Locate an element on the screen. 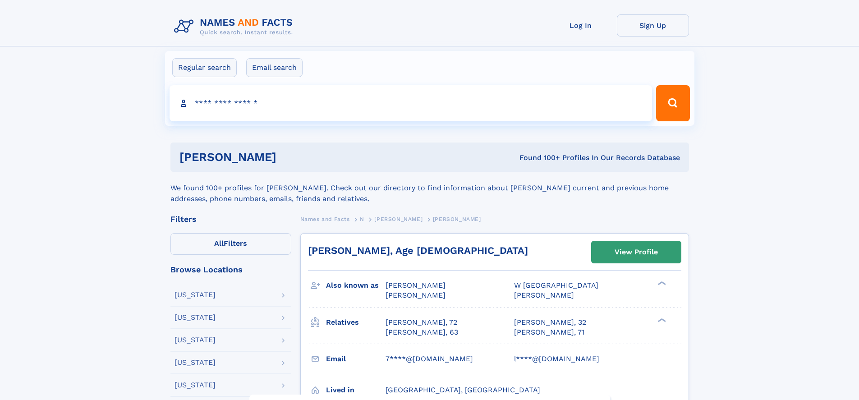 This screenshot has width=859, height=400. label: Email search is located at coordinates (274, 68).